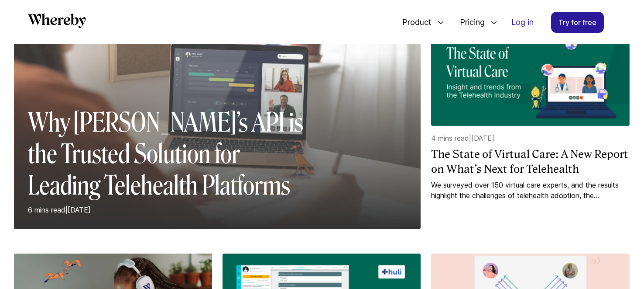  I want to click on a: The State of Virtual Care: A New Report on What’s Next for Telehealth, so click(530, 161).